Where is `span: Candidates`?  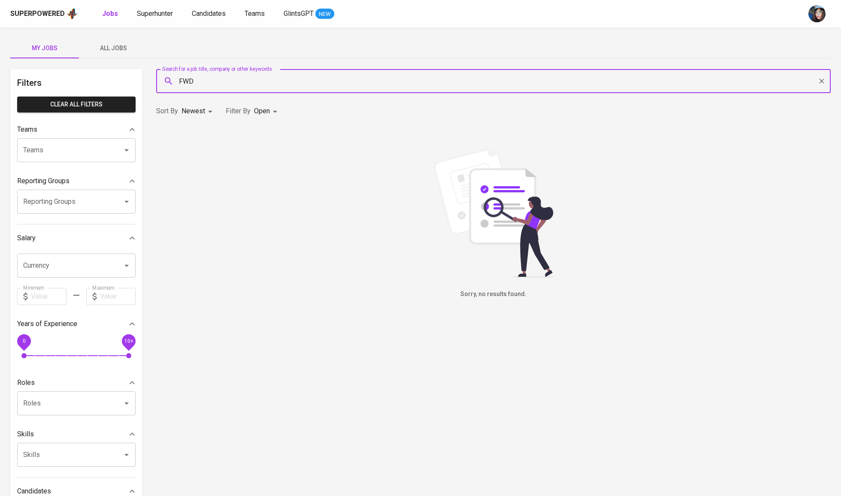 span: Candidates is located at coordinates (208, 13).